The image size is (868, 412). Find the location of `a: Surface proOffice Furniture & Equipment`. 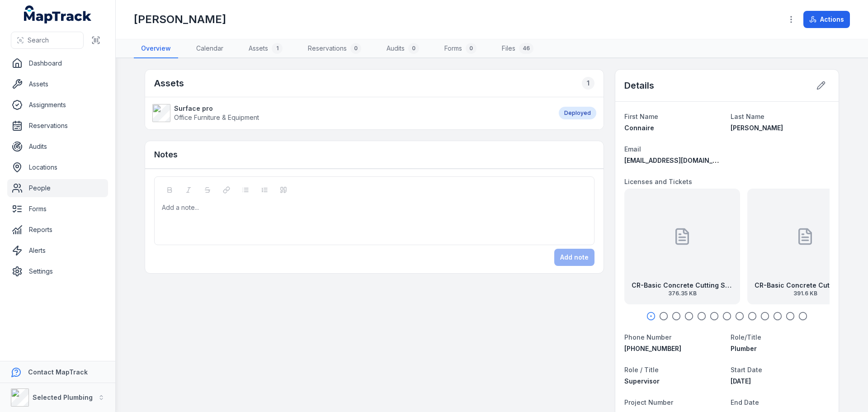

a: Surface proOffice Furniture & Equipment is located at coordinates (351, 113).